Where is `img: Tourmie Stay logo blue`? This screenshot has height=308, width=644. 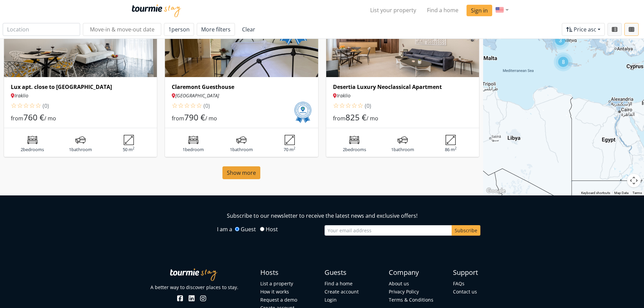 img: Tourmie Stay logo blue is located at coordinates (157, 11).